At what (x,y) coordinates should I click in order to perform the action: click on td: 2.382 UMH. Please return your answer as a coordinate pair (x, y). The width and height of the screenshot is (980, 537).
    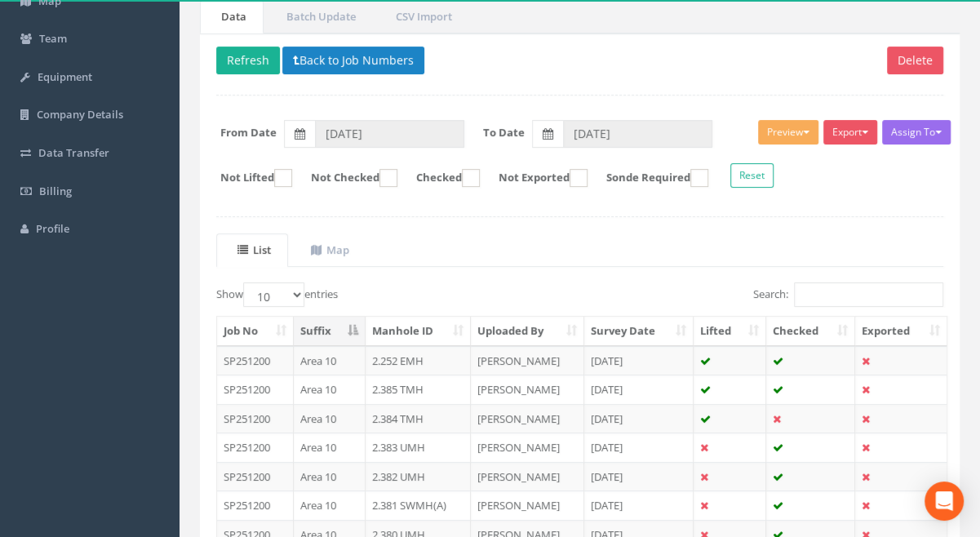
    Looking at the image, I should click on (418, 477).